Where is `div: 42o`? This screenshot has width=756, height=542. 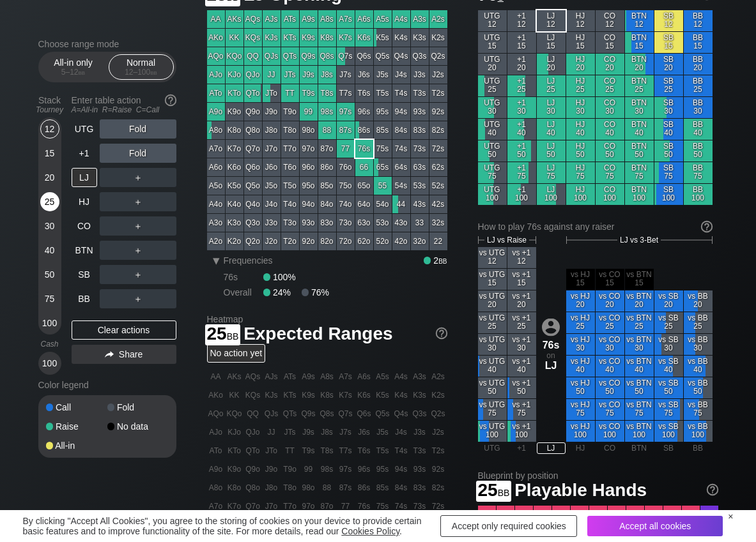 div: 42o is located at coordinates (401, 241).